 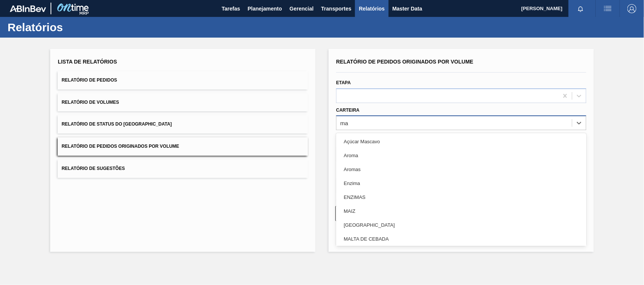 What do you see at coordinates (183, 146) in the screenshot?
I see `button: Relatório de Pedidos Originados por Volume` at bounding box center [183, 146].